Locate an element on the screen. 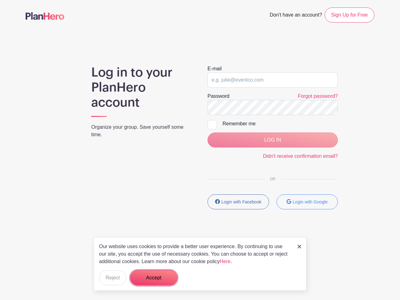 This screenshot has width=400, height=300. div: Remember me is located at coordinates (280, 124).